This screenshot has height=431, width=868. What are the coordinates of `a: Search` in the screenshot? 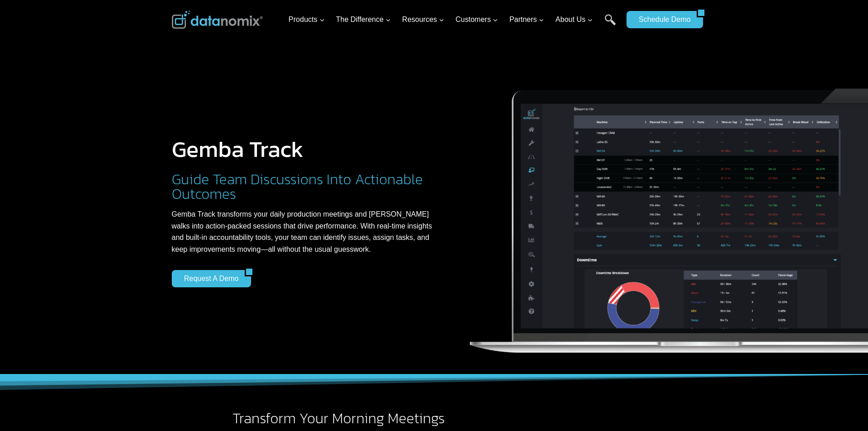 It's located at (610, 24).